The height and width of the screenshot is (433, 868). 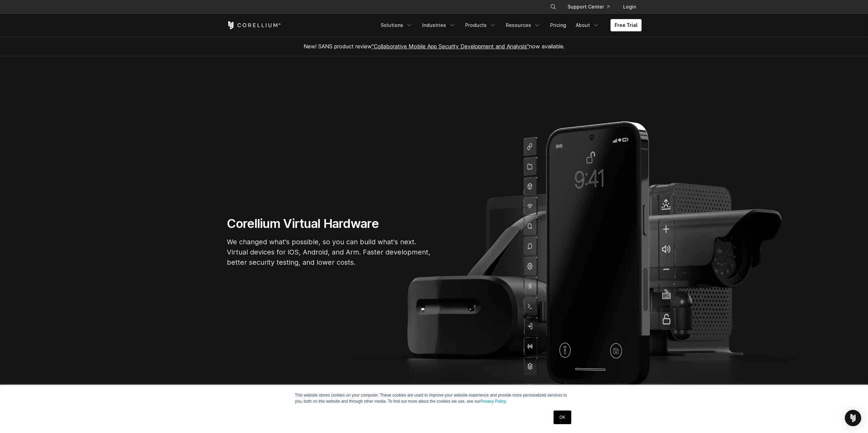 What do you see at coordinates (588, 25) in the screenshot?
I see `a: About` at bounding box center [588, 25].